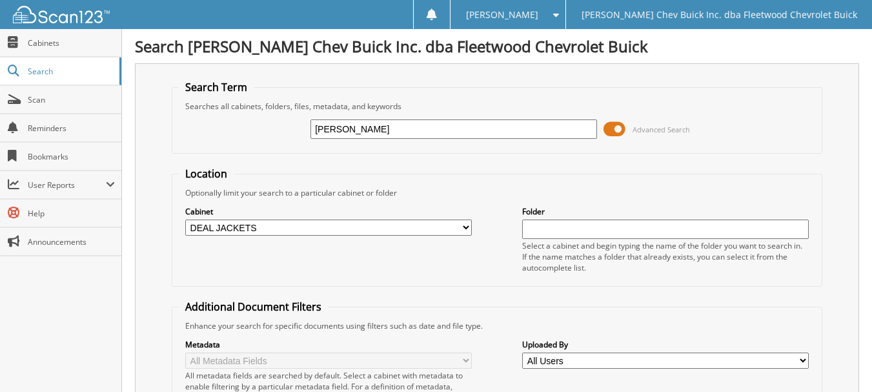  What do you see at coordinates (666, 344) in the screenshot?
I see `label: Uploaded By` at bounding box center [666, 344].